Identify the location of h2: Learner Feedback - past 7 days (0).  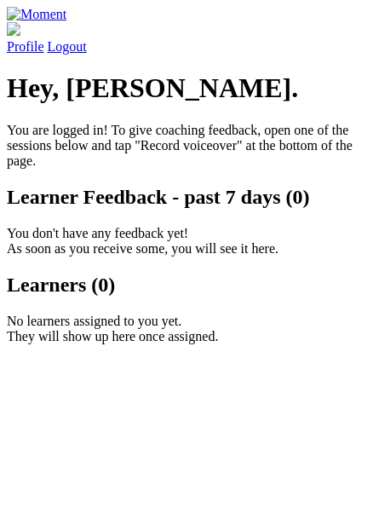
(187, 197).